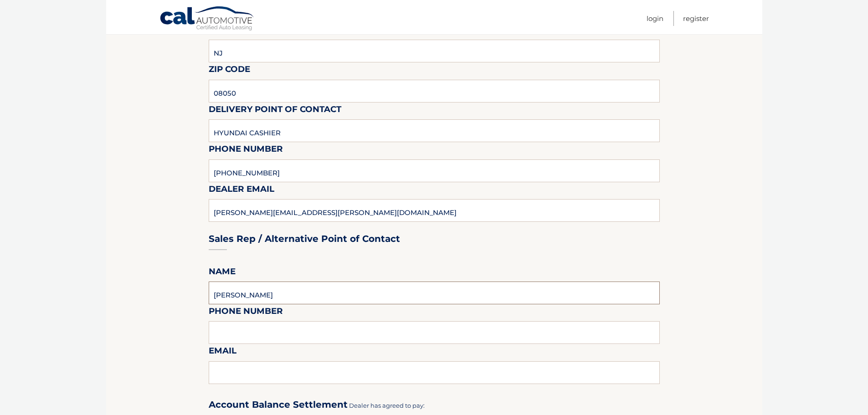 This screenshot has width=868, height=415. What do you see at coordinates (229, 71) in the screenshot?
I see `label: Zip Code` at bounding box center [229, 71].